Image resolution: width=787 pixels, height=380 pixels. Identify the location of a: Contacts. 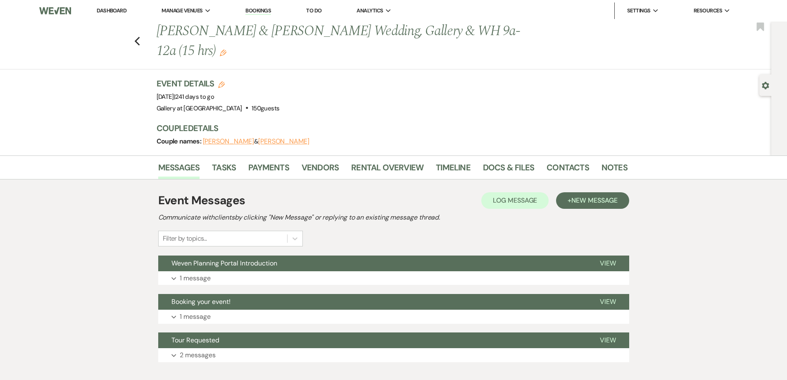
(568, 170).